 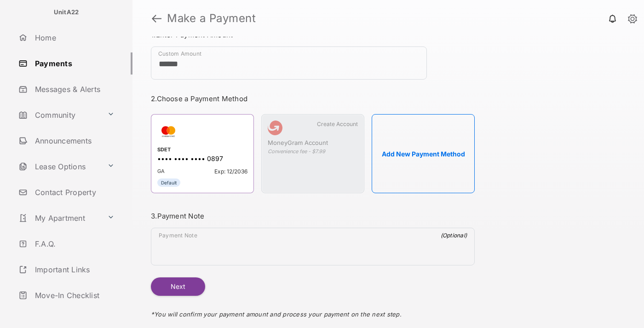 I want to click on button: Add New Payment Method, so click(x=423, y=154).